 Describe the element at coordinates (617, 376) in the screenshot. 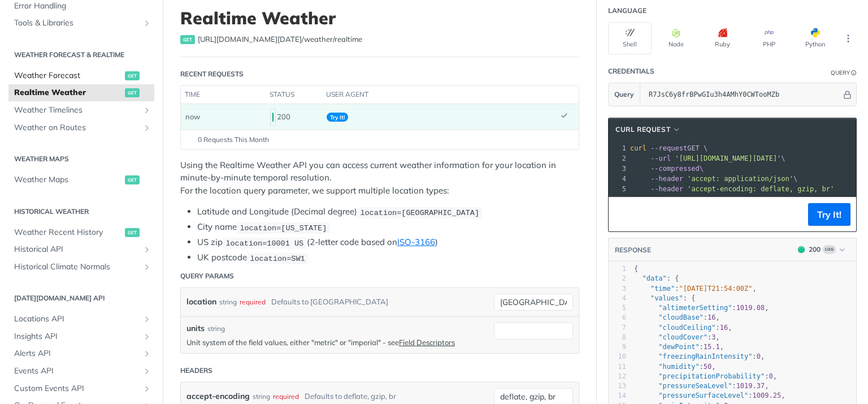

I see `div: 12` at that location.